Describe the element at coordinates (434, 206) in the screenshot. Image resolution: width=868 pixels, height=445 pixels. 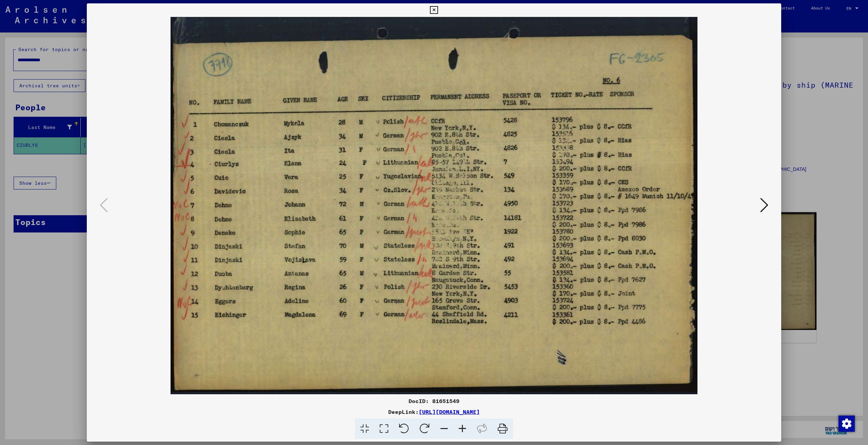
I see `img: 001.jpg` at that location.